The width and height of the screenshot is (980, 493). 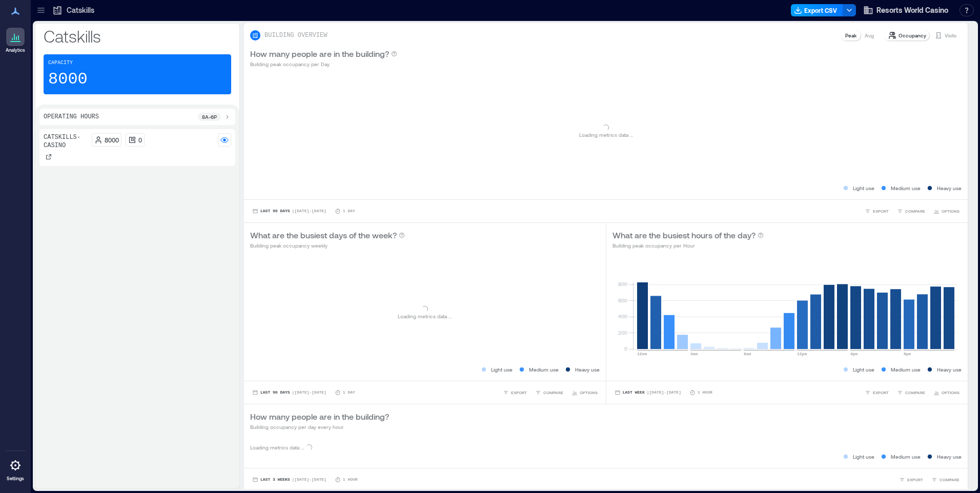 What do you see at coordinates (851, 36) in the screenshot?
I see `p: Peak` at bounding box center [851, 36].